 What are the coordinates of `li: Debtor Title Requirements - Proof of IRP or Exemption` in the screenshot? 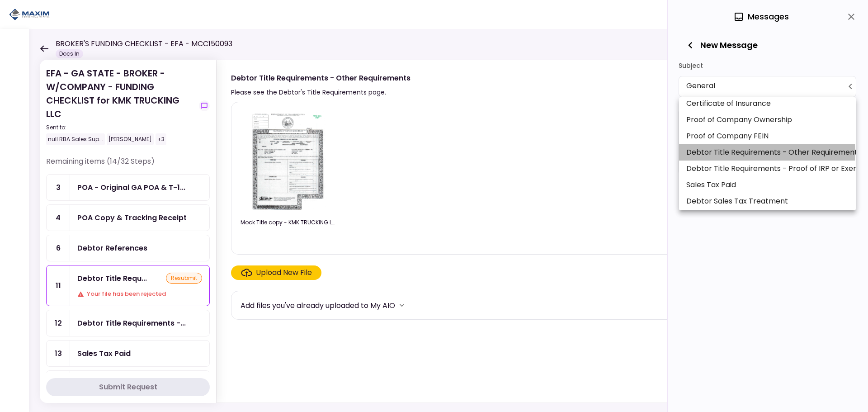 It's located at (767, 169).